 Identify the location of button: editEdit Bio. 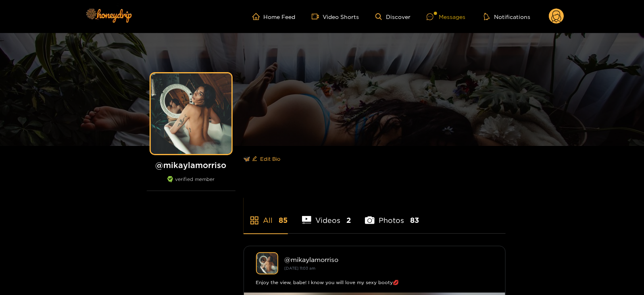
(266, 159).